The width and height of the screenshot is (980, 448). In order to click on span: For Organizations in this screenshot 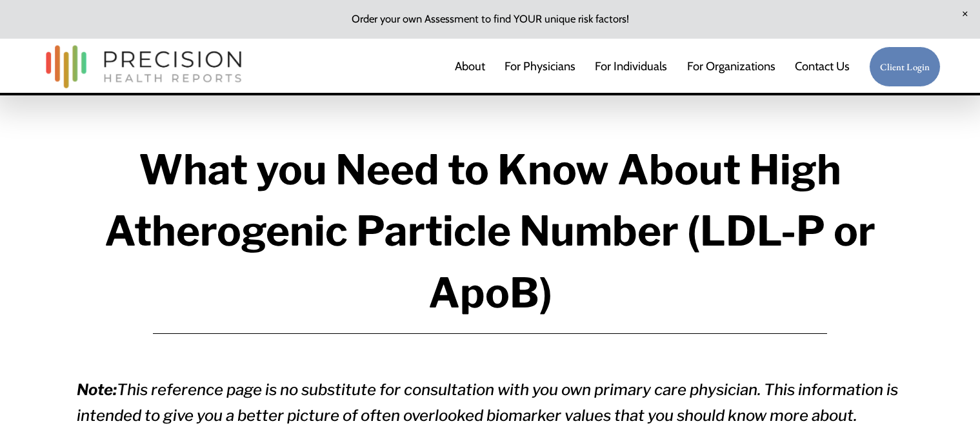, I will do `click(731, 67)`.